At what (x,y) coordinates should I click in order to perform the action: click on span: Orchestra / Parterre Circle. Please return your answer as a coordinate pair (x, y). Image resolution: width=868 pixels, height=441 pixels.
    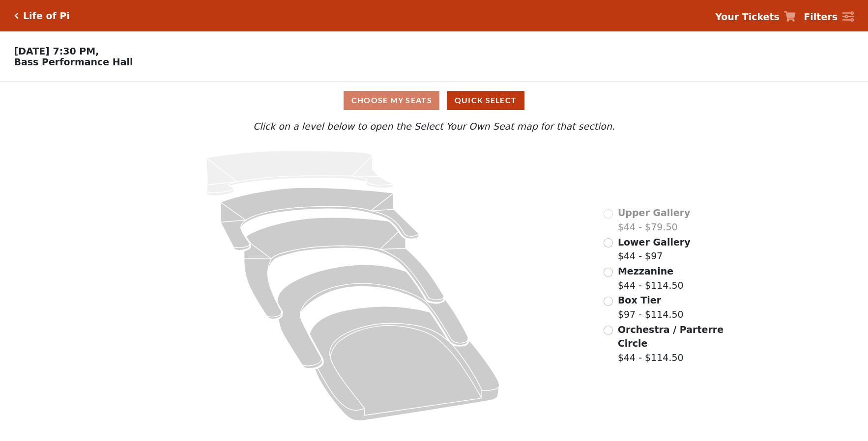
    Looking at the image, I should click on (670, 337).